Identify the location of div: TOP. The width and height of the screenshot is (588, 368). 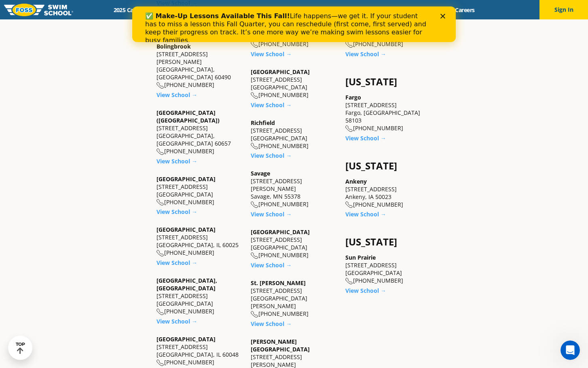
(20, 348).